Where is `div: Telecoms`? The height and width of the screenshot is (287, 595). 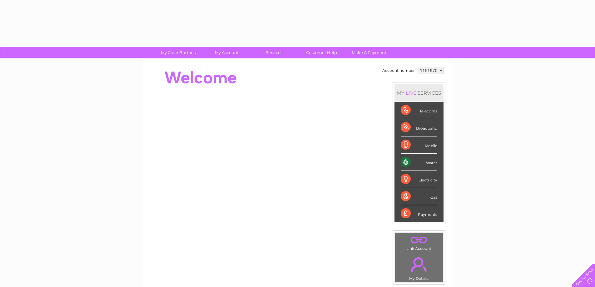
div: Telecoms is located at coordinates (419, 110).